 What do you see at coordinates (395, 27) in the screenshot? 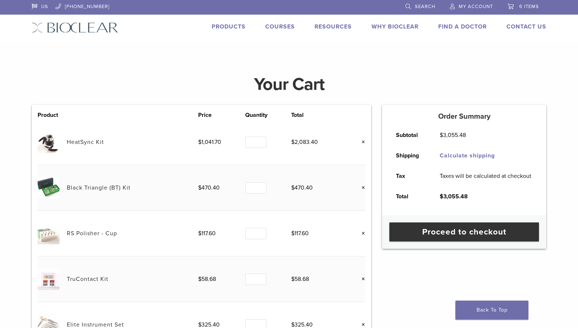
I see `a: Why Bioclear` at bounding box center [395, 27].